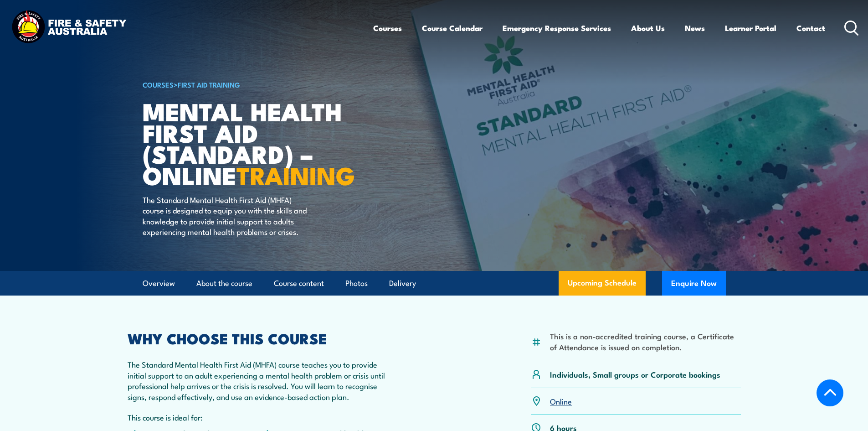  Describe the element at coordinates (602, 283) in the screenshot. I see `a: Upcoming Schedule` at that location.